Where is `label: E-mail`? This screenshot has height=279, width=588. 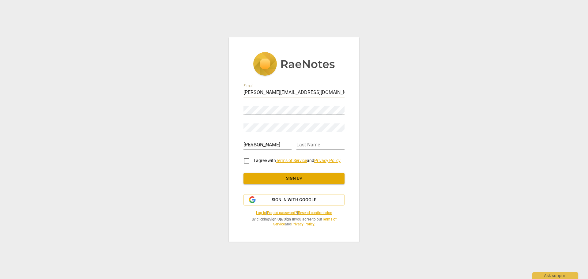 label: E-mail is located at coordinates (248, 86).